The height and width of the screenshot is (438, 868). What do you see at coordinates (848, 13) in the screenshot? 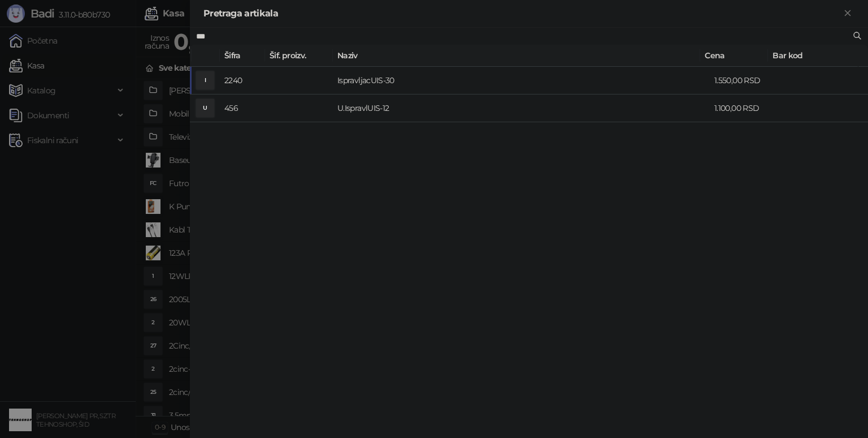
I see `button: Zatvori` at bounding box center [848, 13].